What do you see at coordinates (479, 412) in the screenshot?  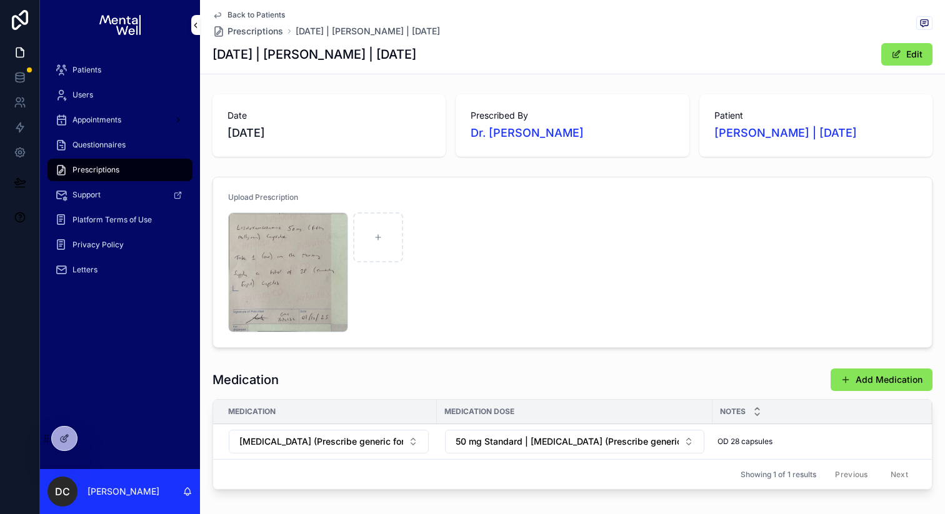 I see `span: Medication Dose` at bounding box center [479, 412].